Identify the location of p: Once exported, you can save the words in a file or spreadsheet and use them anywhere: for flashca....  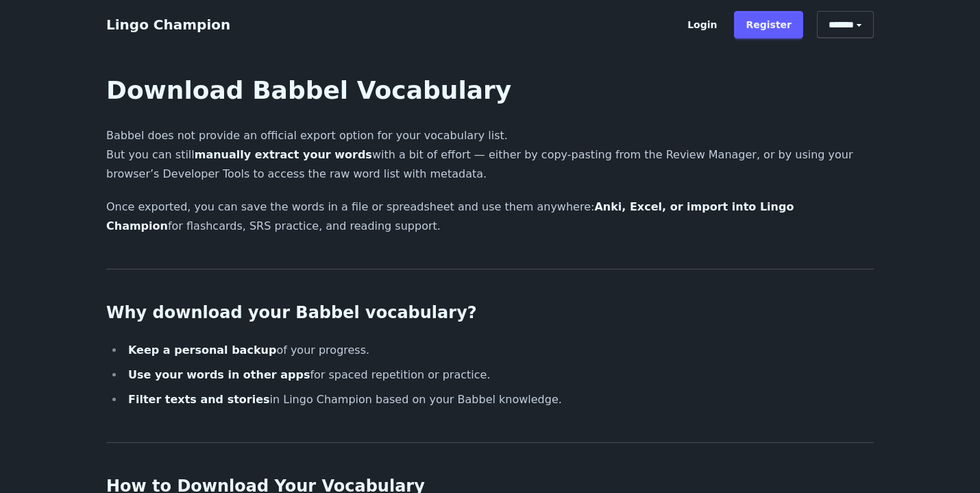
(490, 217).